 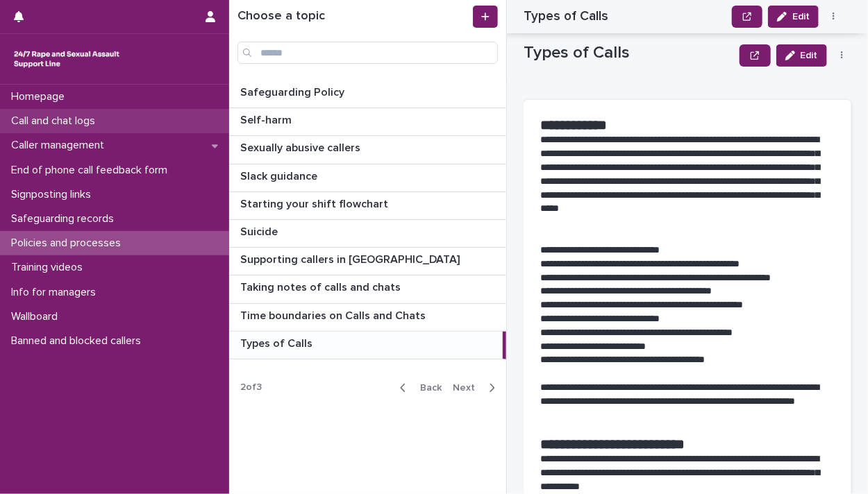 I want to click on a: SuicideSuicide, so click(x=368, y=234).